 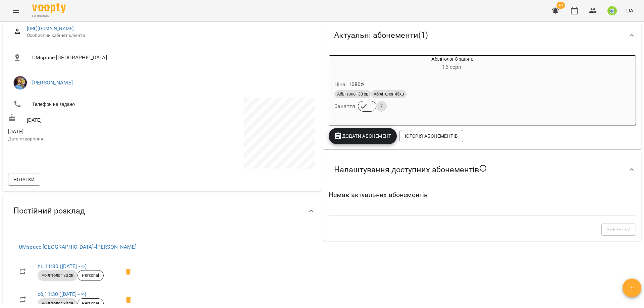 What do you see at coordinates (168, 36) in the screenshot?
I see `span: Особистий кабінет клієнта` at bounding box center [168, 36].